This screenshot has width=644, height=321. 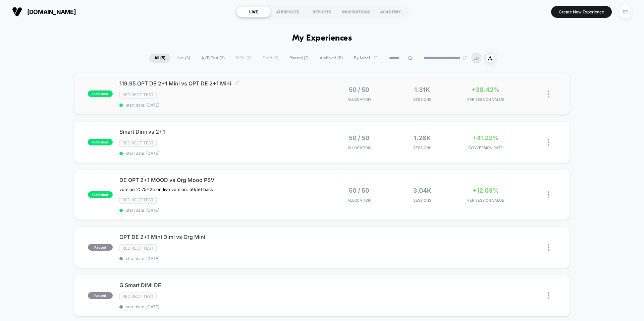 I want to click on div: AUDIENCES, so click(x=288, y=11).